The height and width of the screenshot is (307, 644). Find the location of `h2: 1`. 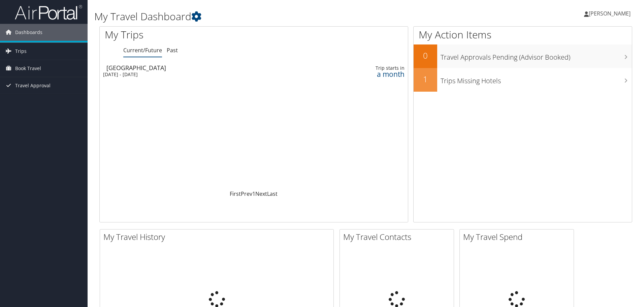

h2: 1 is located at coordinates (425, 79).